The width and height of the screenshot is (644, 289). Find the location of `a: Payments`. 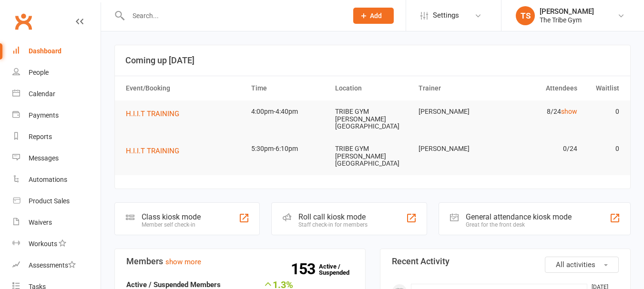

a: Payments is located at coordinates (57, 115).